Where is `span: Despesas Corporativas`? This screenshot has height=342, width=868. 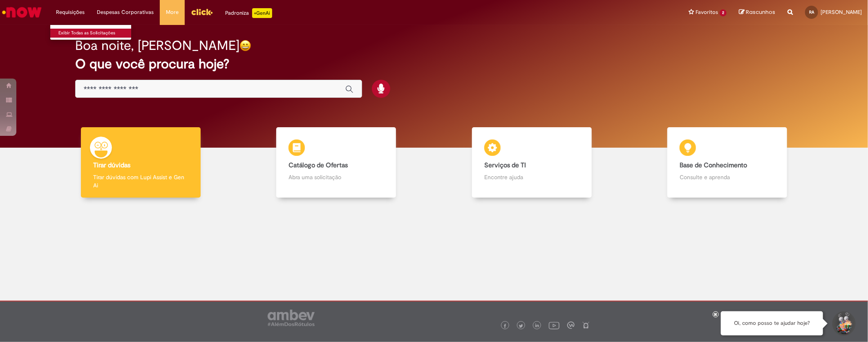
span: Despesas Corporativas is located at coordinates (125, 12).